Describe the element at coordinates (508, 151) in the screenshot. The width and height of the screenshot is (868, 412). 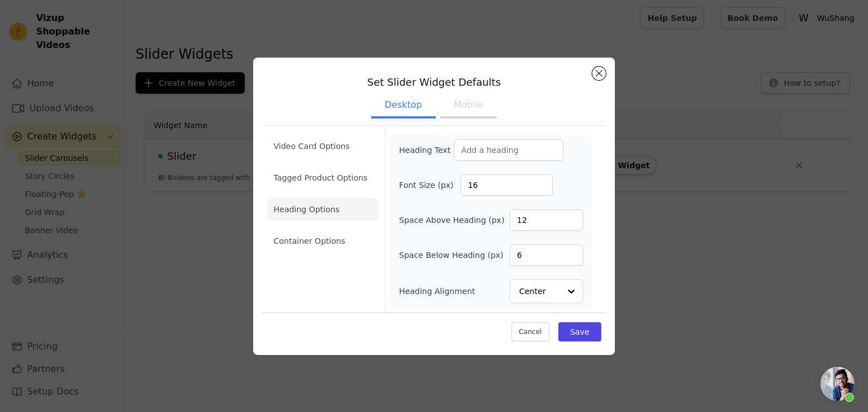
I see `input: Add a heading` at that location.